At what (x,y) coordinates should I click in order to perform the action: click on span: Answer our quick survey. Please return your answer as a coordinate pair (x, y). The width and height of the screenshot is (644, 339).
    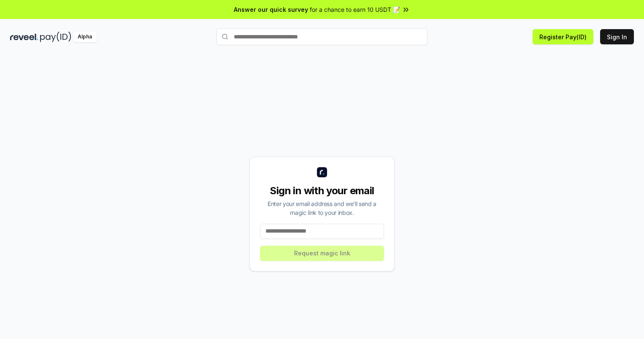
    Looking at the image, I should click on (271, 9).